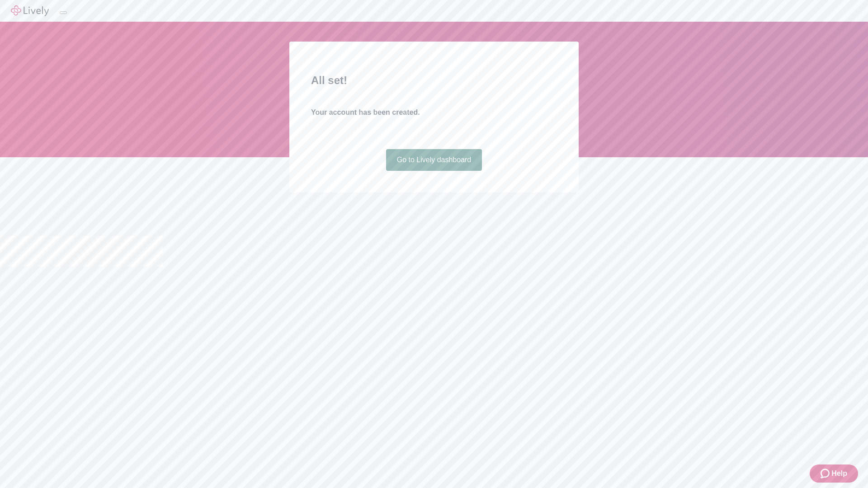  I want to click on button: Zendesk support iconHelp, so click(834, 474).